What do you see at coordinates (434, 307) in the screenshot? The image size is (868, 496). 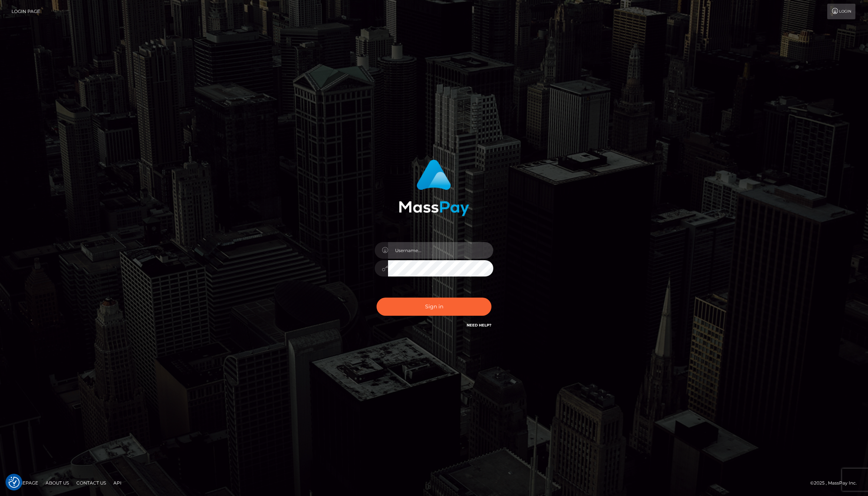 I see `button: Sign in` at bounding box center [434, 307].